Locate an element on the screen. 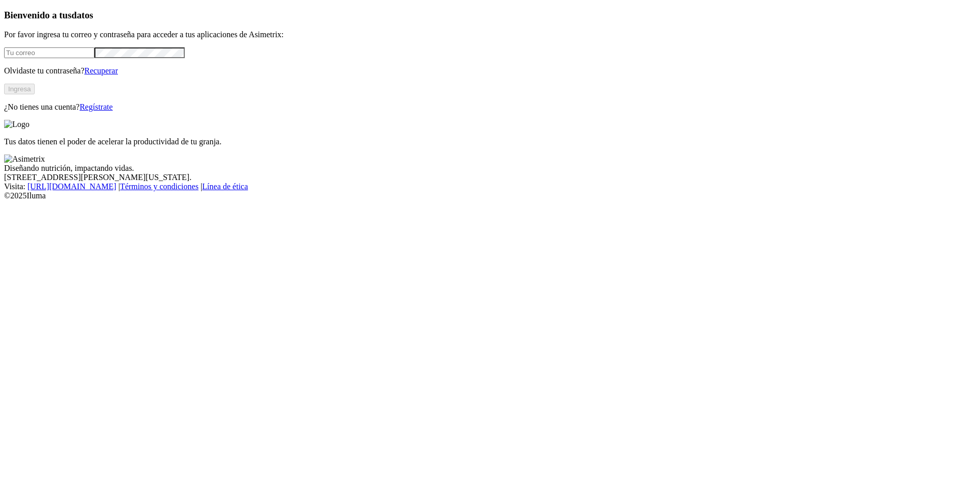 The height and width of the screenshot is (486, 980). p: Olvidaste tu contraseña? is located at coordinates (490, 71).